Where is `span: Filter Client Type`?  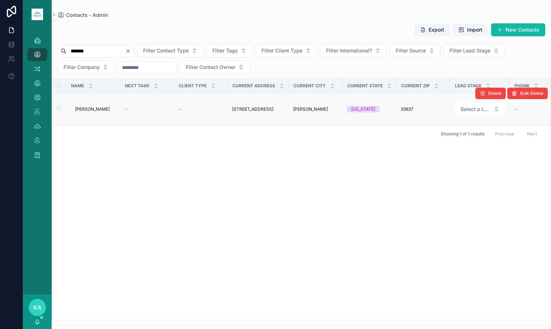 span: Filter Client Type is located at coordinates (282, 51).